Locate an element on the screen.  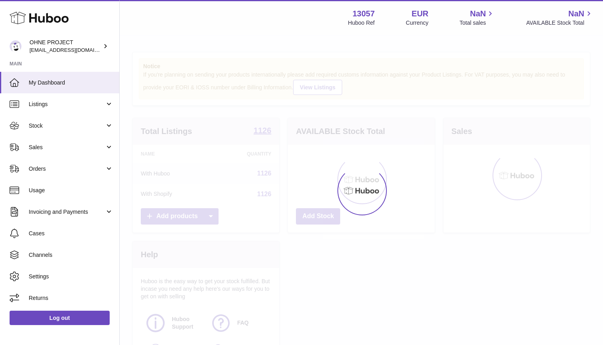
div: Currency is located at coordinates (417, 23).